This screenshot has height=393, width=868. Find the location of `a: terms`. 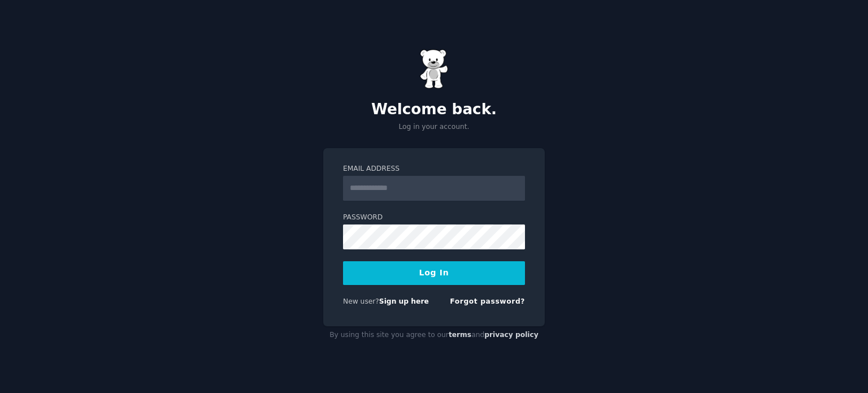

a: terms is located at coordinates (460, 335).